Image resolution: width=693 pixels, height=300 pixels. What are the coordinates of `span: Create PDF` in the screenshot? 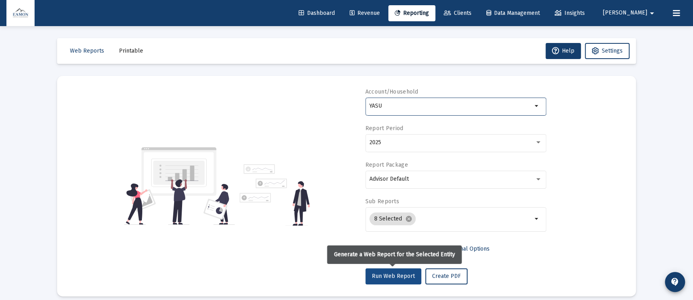 It's located at (446, 276).